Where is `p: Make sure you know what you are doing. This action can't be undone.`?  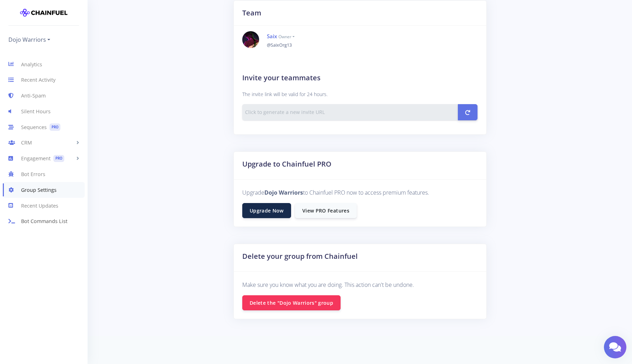
p: Make sure you know what you are doing. This action can't be undone. is located at coordinates (360, 285).